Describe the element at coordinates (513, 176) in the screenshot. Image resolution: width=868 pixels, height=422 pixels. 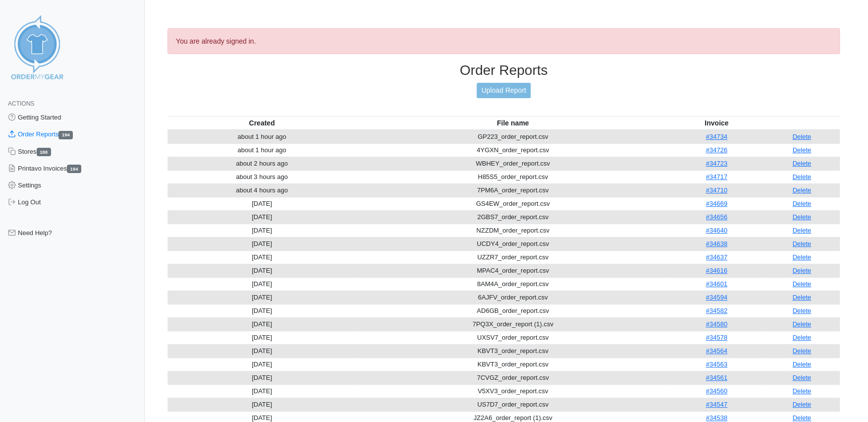
I see `td: H85S5_order_report.csv` at that location.